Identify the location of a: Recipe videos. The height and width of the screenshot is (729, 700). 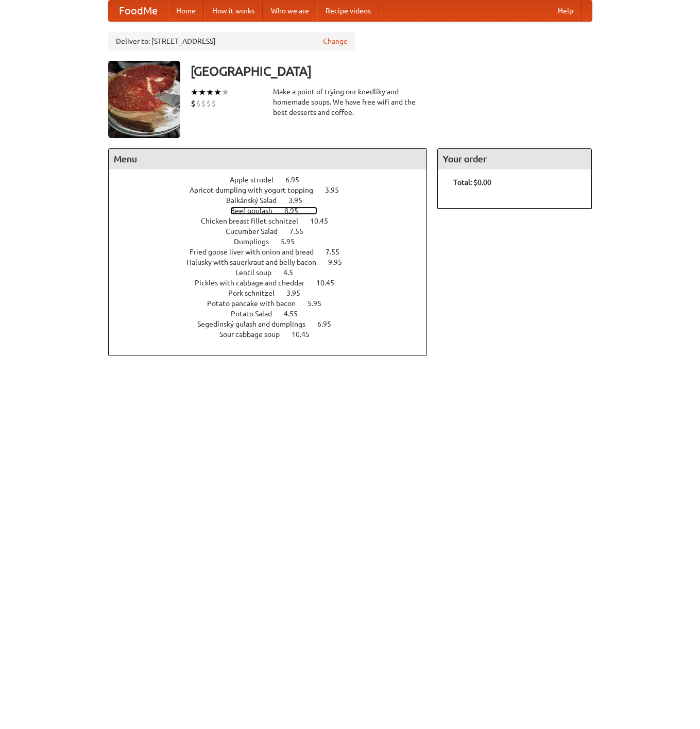
(348, 11).